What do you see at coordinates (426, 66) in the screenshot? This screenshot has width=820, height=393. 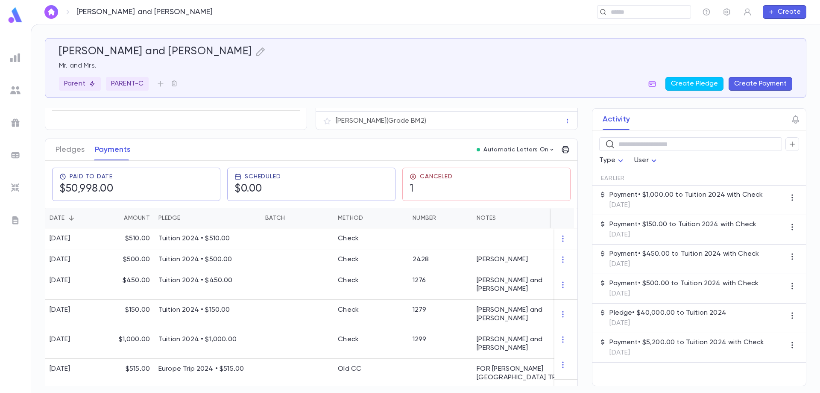 I see `p: Mr. and Mrs.` at bounding box center [426, 66].